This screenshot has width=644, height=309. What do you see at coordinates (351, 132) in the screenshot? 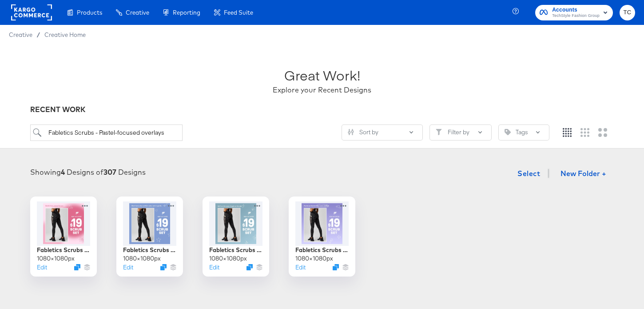
I see `svg: Sliders` at bounding box center [351, 132].